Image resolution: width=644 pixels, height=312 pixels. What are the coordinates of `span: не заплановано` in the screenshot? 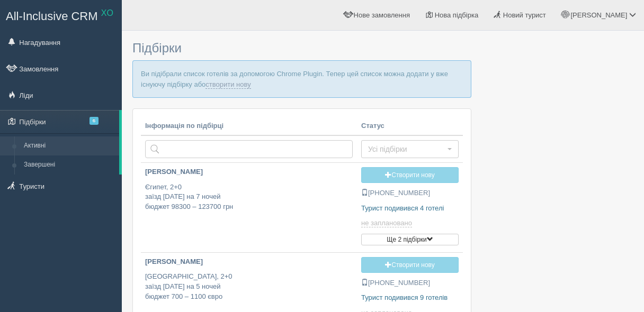 It's located at (387, 223).